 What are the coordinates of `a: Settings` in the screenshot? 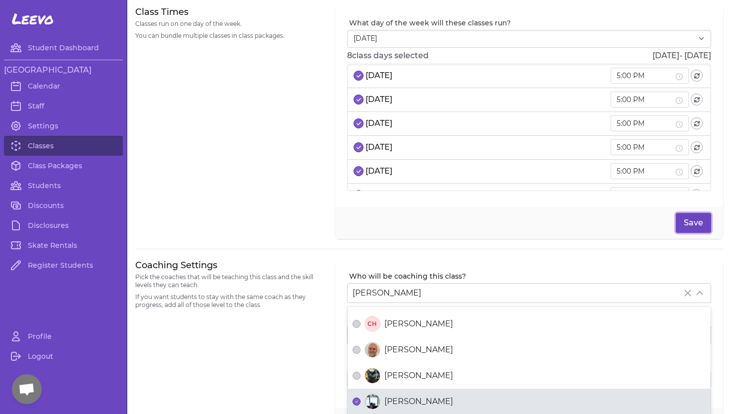 It's located at (63, 126).